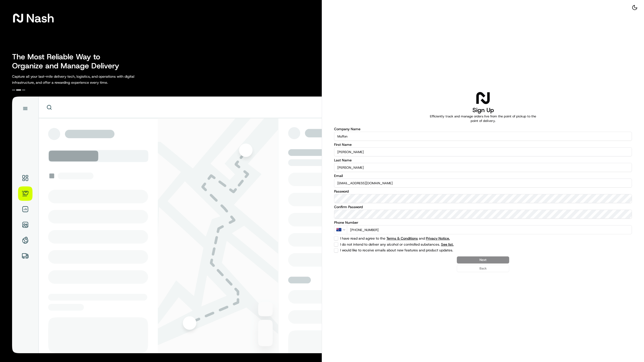  Describe the element at coordinates (483, 144) in the screenshot. I see `label: First Name` at that location.